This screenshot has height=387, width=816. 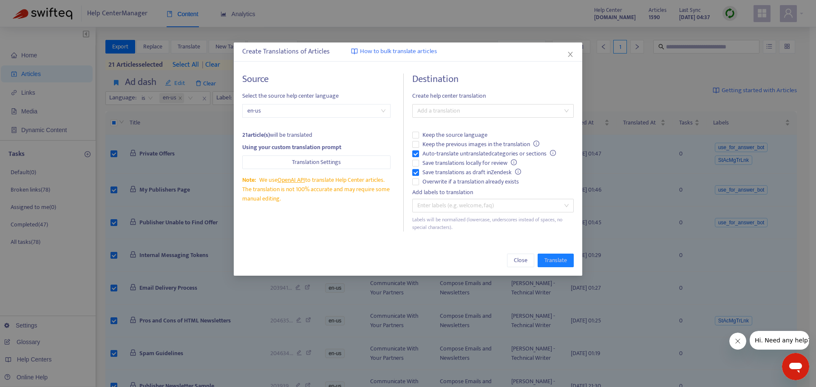 What do you see at coordinates (480, 144) in the screenshot?
I see `span: Keep the previous images in the translation` at bounding box center [480, 144].